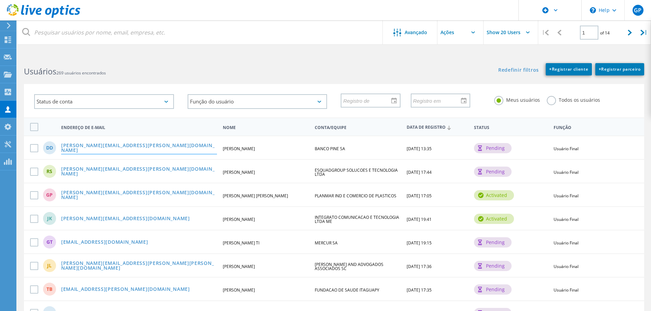  I want to click on input: Pesquisar usuários por nome, email, empresa, etc., so click(200, 32).